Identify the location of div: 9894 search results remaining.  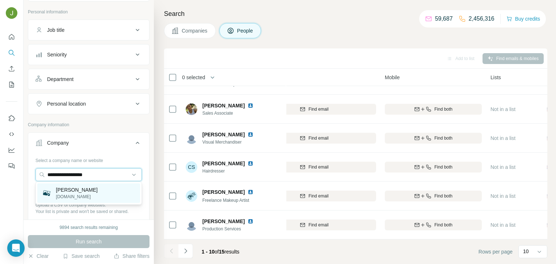
(89, 228).